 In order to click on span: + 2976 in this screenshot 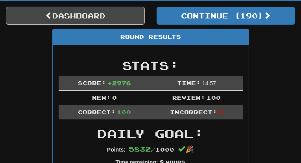, I will do `click(119, 83)`.